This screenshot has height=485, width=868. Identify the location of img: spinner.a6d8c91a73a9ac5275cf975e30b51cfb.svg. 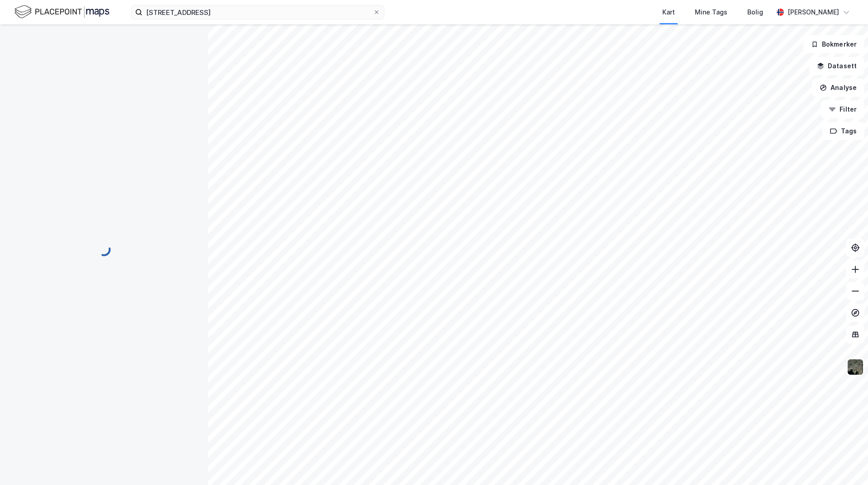
(104, 249).